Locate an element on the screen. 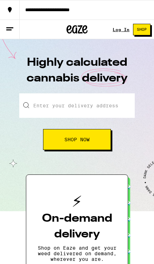 The height and width of the screenshot is (264, 154). a: Shop is located at coordinates (142, 29).